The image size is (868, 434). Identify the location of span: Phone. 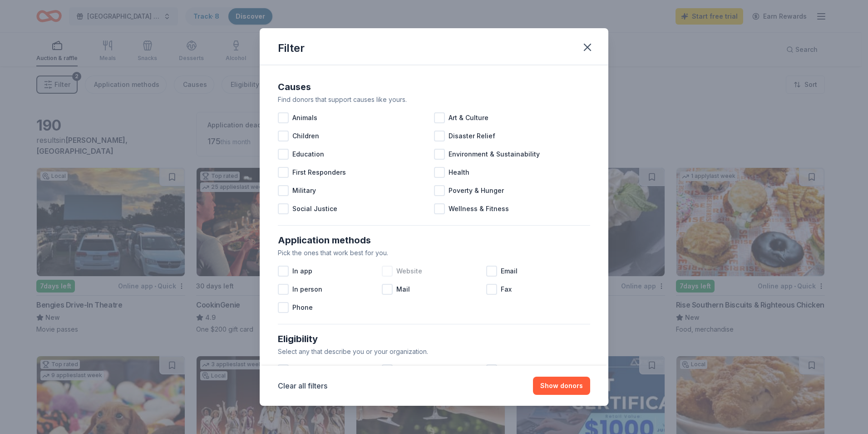
(302, 308).